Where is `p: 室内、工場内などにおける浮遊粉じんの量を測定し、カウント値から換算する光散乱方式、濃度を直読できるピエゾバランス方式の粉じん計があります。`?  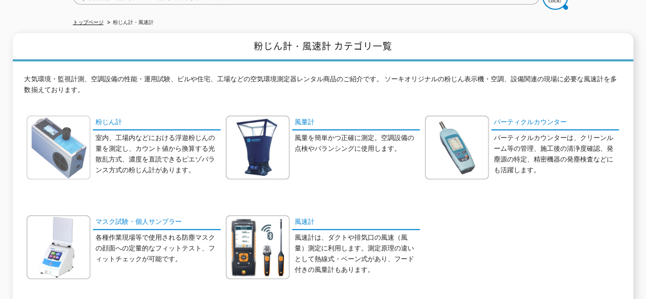 p: 室内、工場内などにおける浮遊粉じんの量を測定し、カウント値から換算する光散乱方式、濃度を直読できるピエゾバランス方式の粉じん計があります。 is located at coordinates (158, 154).